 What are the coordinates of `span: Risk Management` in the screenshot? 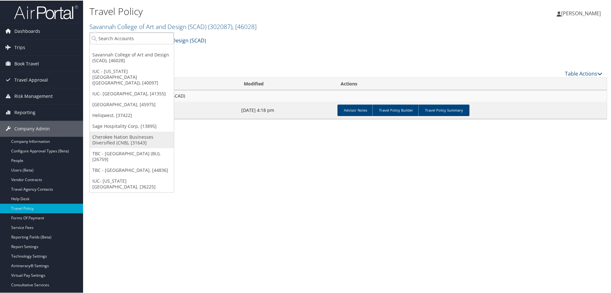 It's located at (34, 96).